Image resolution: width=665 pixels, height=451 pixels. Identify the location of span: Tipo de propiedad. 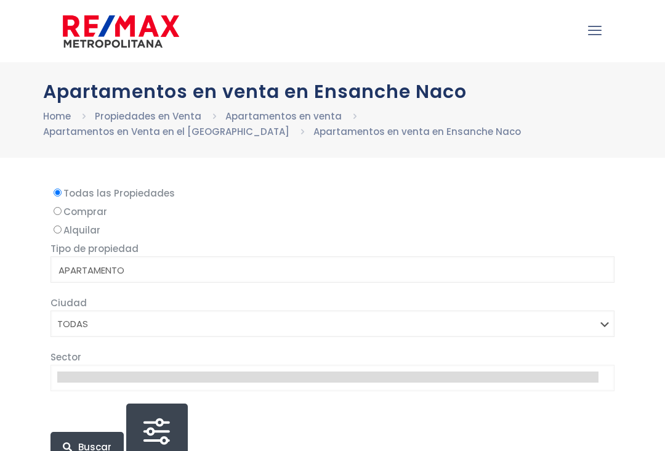
(94, 248).